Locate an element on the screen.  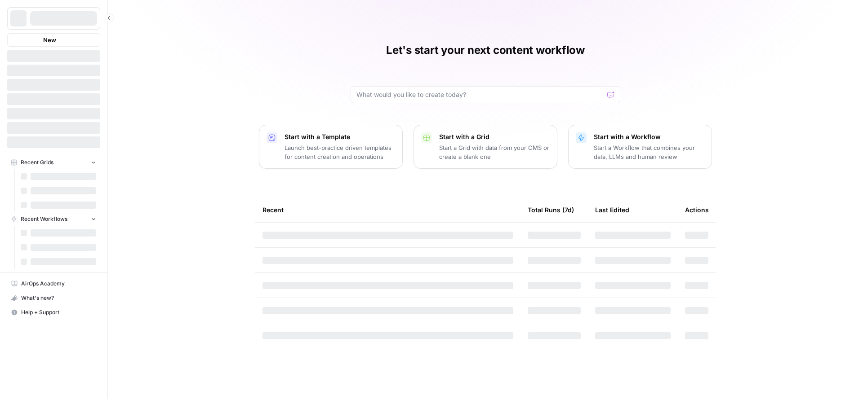
span: Recent Grids is located at coordinates (37, 163).